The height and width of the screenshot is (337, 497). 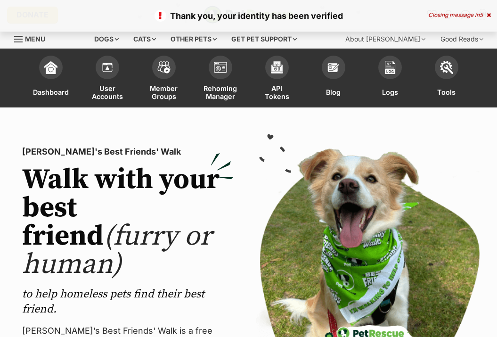 What do you see at coordinates (264, 39) in the screenshot?
I see `div: Get pet support` at bounding box center [264, 39].